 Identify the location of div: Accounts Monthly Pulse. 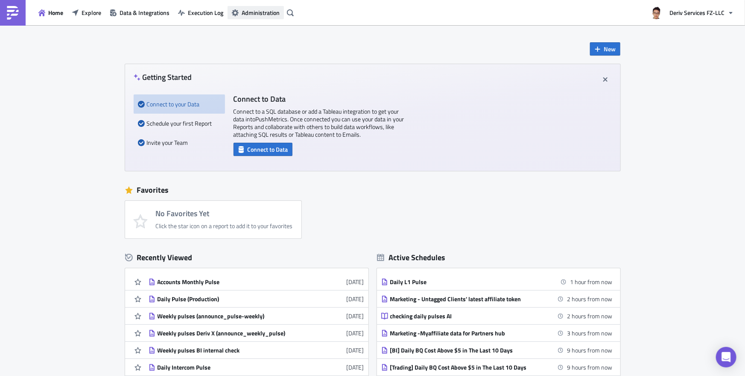
(232, 282).